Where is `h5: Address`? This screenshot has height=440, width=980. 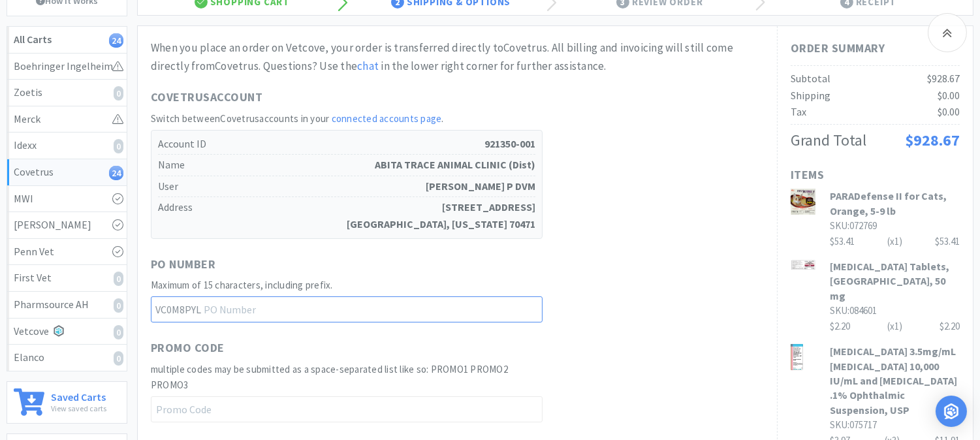 h5: Address is located at coordinates (347, 216).